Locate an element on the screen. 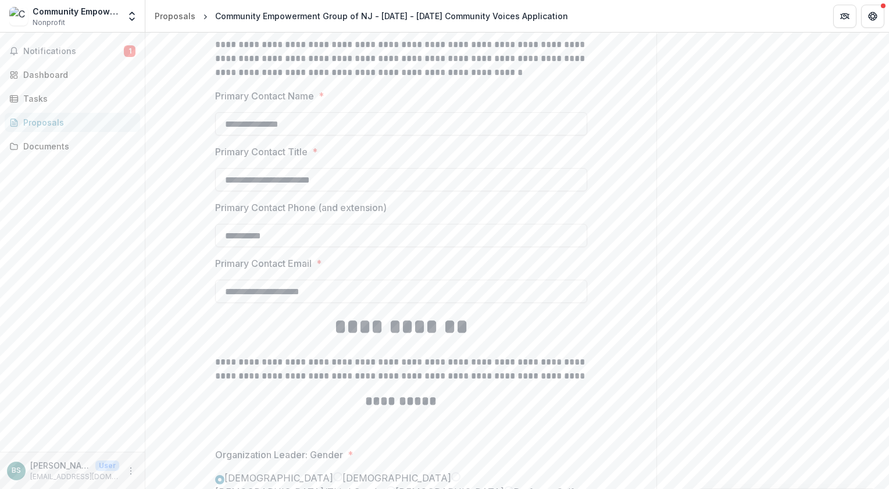  p: Primary Contact Title is located at coordinates (261, 152).